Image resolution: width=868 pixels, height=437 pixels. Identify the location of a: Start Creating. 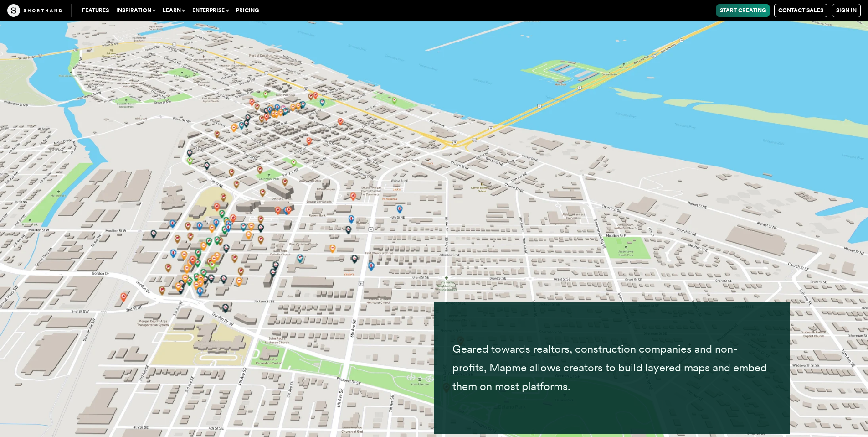
(743, 11).